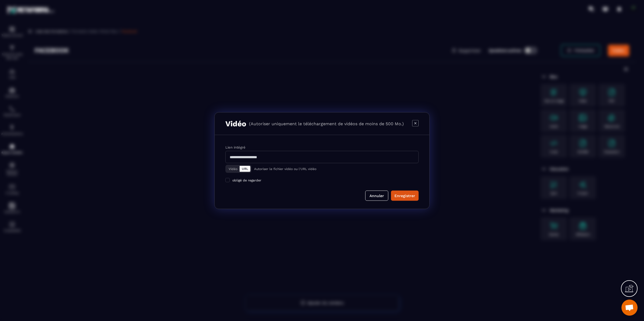  What do you see at coordinates (405, 195) in the screenshot?
I see `div: Enregistrer` at bounding box center [405, 195].